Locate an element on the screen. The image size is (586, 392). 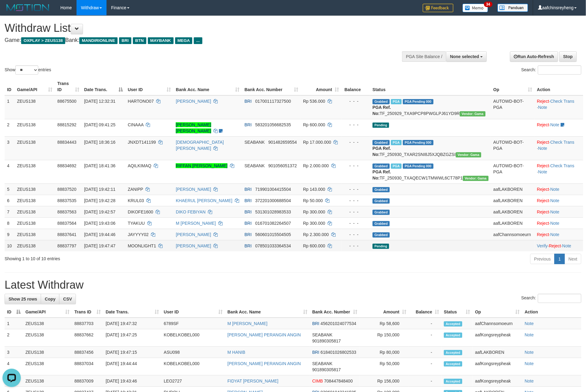
span: CSV is located at coordinates (67, 299).